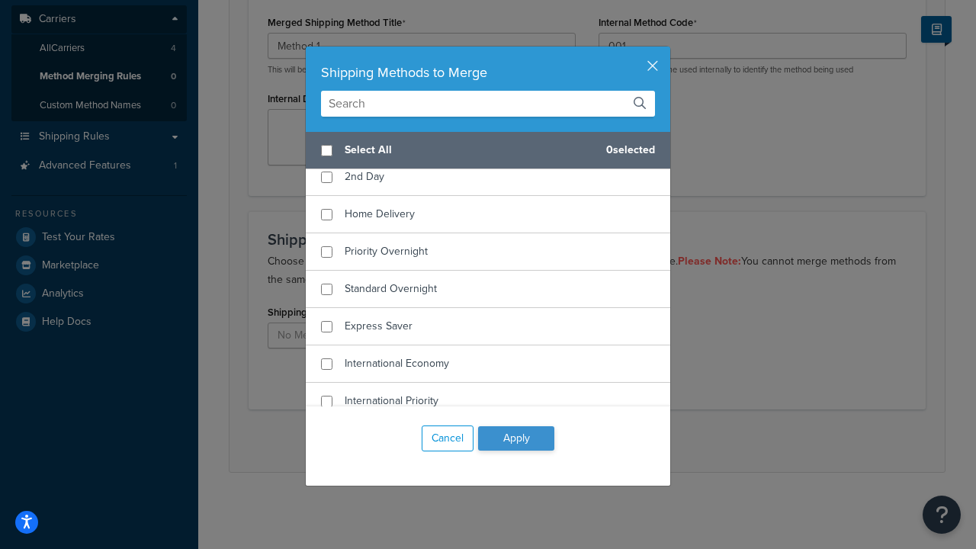 Image resolution: width=976 pixels, height=549 pixels. What do you see at coordinates (391, 400) in the screenshot?
I see `span: International Priority` at bounding box center [391, 400].